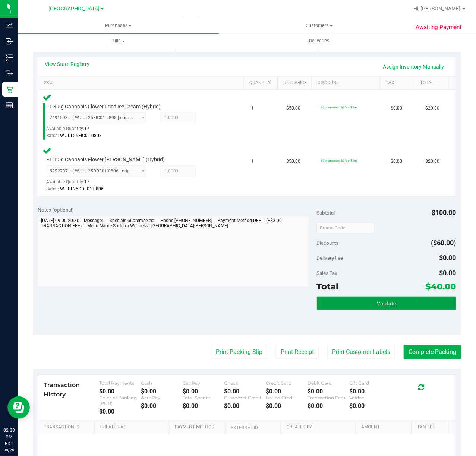  I want to click on div: Transaction Fees, so click(328, 398).